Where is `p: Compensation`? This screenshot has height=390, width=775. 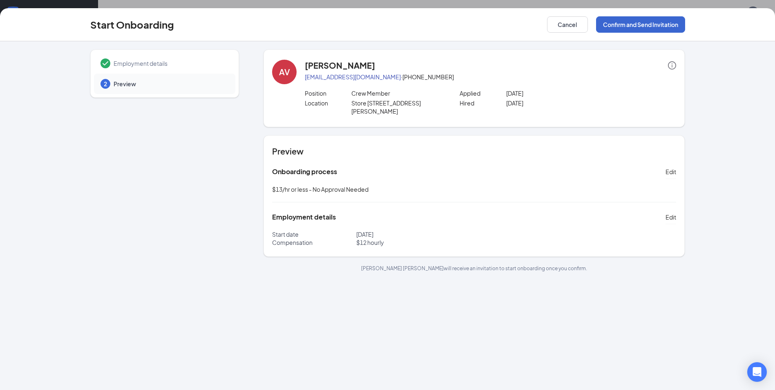
p: Compensation is located at coordinates (314, 242).